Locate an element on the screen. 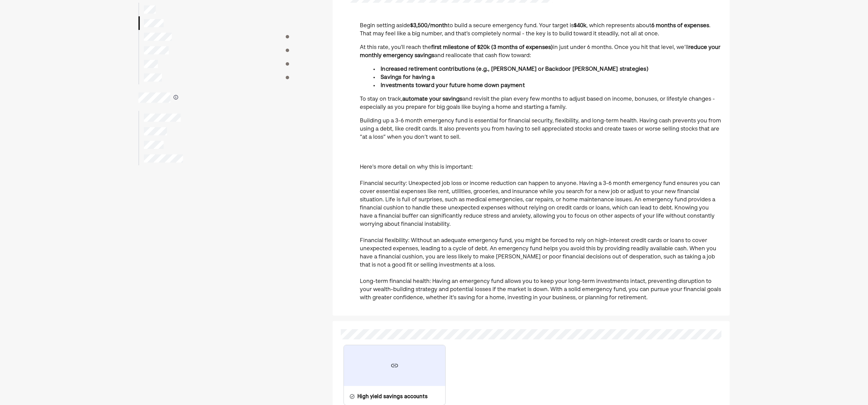 The height and width of the screenshot is (405, 868). p: To stay on track, and revisit the plan every few months to adjust based on income, bonuses, or li... is located at coordinates (540, 103).